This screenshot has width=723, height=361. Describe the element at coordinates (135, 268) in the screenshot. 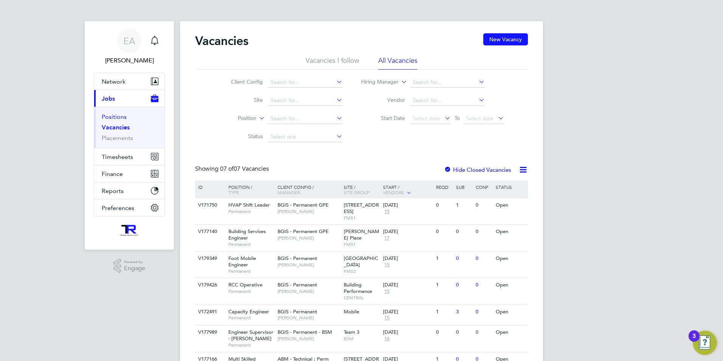

I see `span: Engage` at that location.